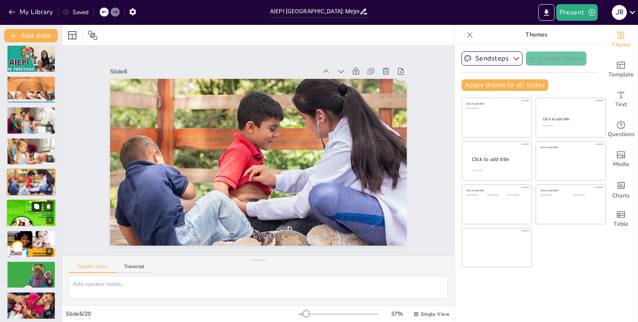  What do you see at coordinates (37, 207) in the screenshot?
I see `button: Duplicate Slide` at bounding box center [37, 207].